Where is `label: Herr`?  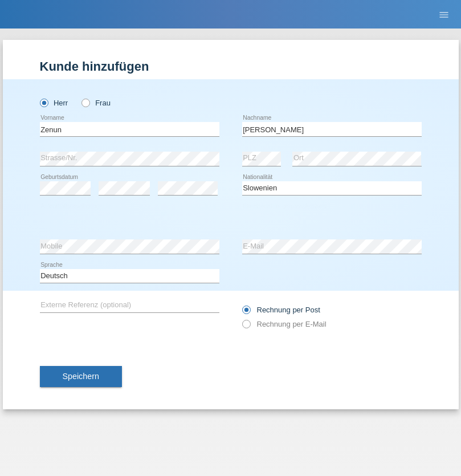 label: Herr is located at coordinates (54, 102).